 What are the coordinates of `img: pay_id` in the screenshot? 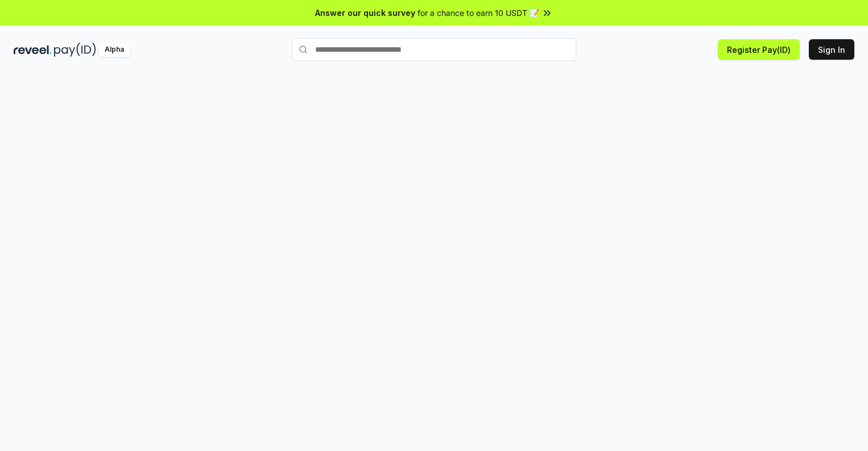 It's located at (75, 49).